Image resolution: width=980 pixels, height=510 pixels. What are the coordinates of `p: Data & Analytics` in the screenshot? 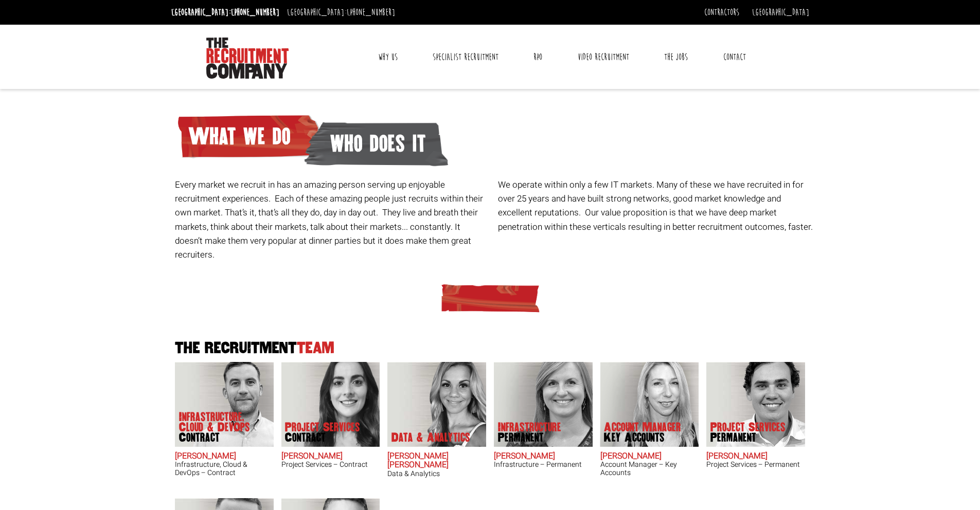 It's located at (431, 438).